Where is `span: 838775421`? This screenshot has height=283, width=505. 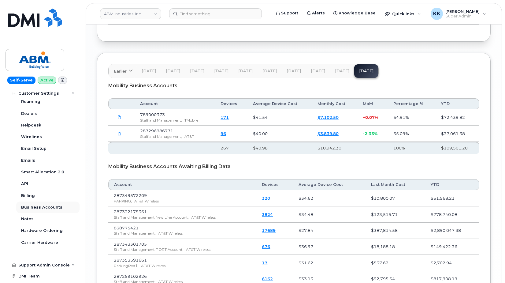
span: 838775421 is located at coordinates (126, 228).